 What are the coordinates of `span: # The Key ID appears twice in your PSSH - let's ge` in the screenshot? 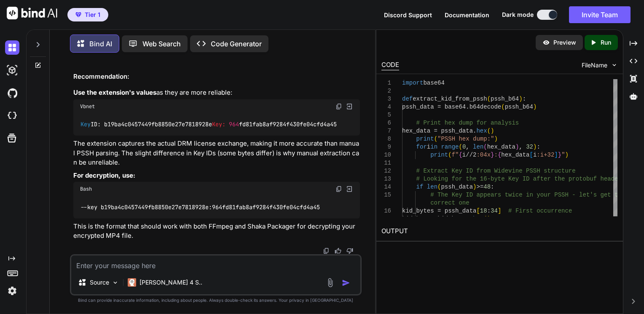 It's located at (519, 195).